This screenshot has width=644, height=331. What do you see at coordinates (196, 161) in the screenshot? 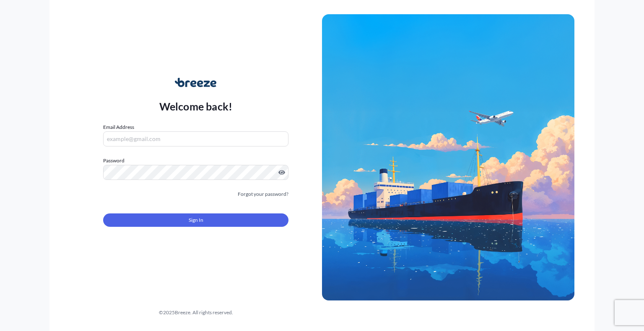
I see `label: Password` at bounding box center [196, 161].